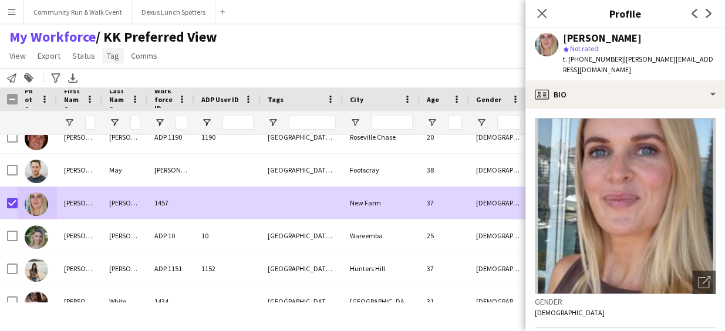 The width and height of the screenshot is (725, 331). Describe the element at coordinates (29, 78) in the screenshot. I see `app-action-btn: Add to tag` at that location.